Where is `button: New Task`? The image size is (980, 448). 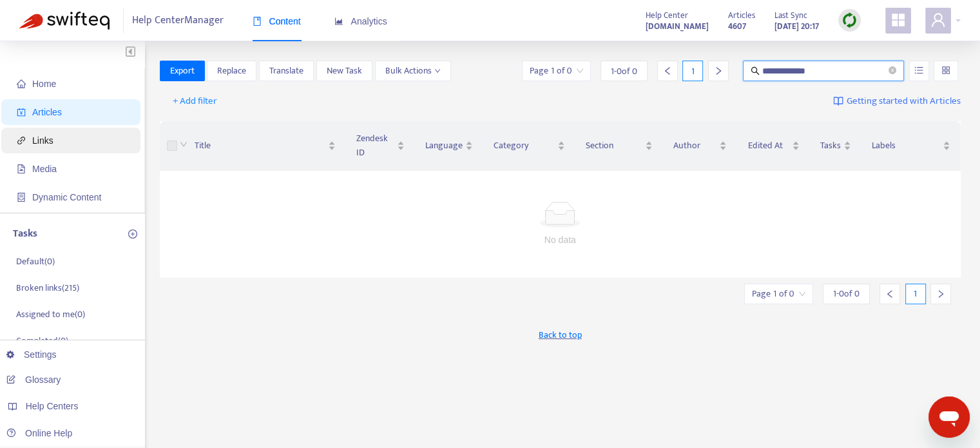 button: New Task is located at coordinates (344, 71).